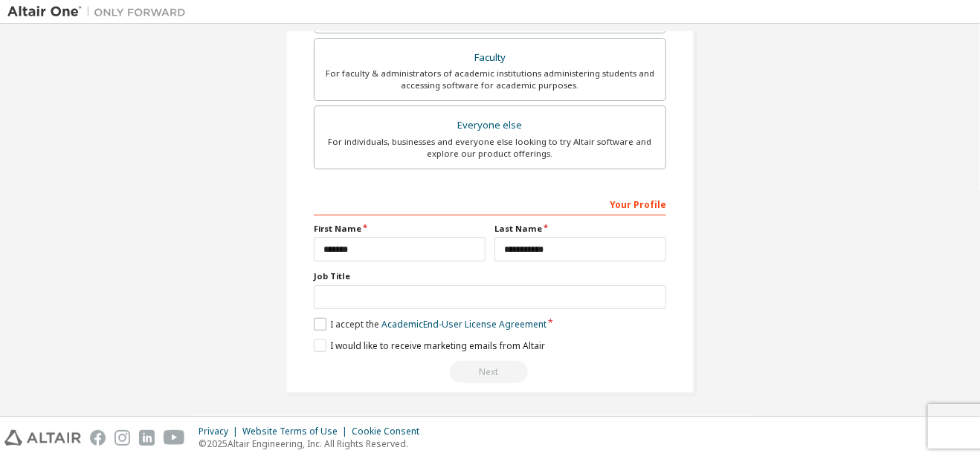 The image size is (980, 459). I want to click on div: Privacy, so click(220, 432).